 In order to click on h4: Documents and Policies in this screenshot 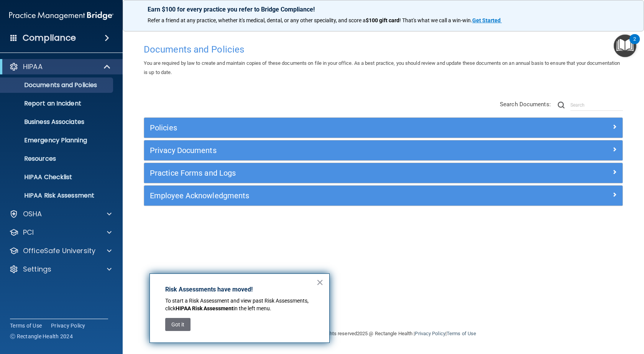, I will do `click(383, 50)`.